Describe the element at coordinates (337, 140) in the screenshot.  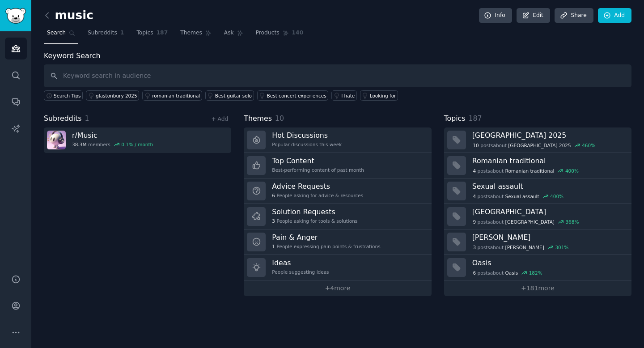
I see `a: Hot DiscussionsPopular discussions this week` at that location.